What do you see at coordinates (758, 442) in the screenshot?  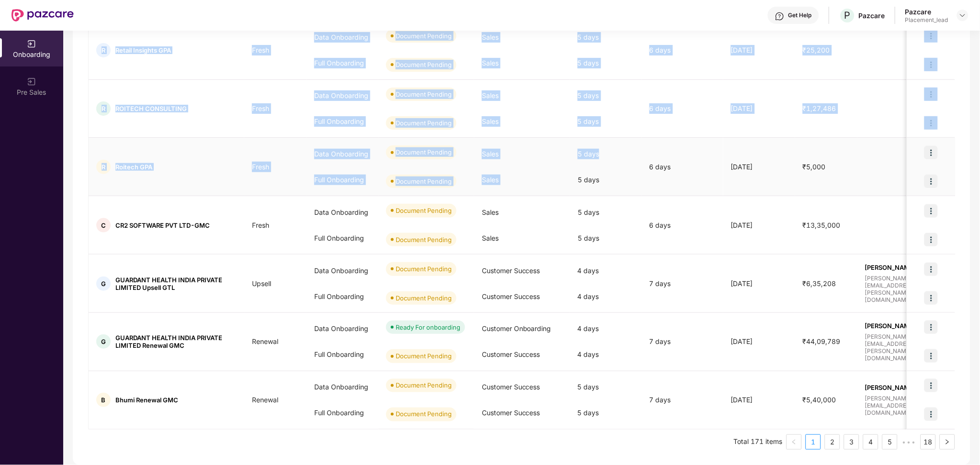 I see `li: Total 171 items` at bounding box center [758, 442].